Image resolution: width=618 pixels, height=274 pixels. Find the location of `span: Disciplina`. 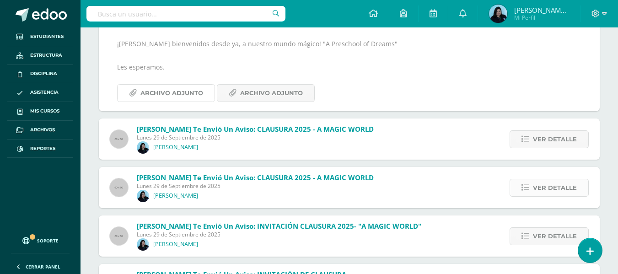

span: Disciplina is located at coordinates (43, 74).